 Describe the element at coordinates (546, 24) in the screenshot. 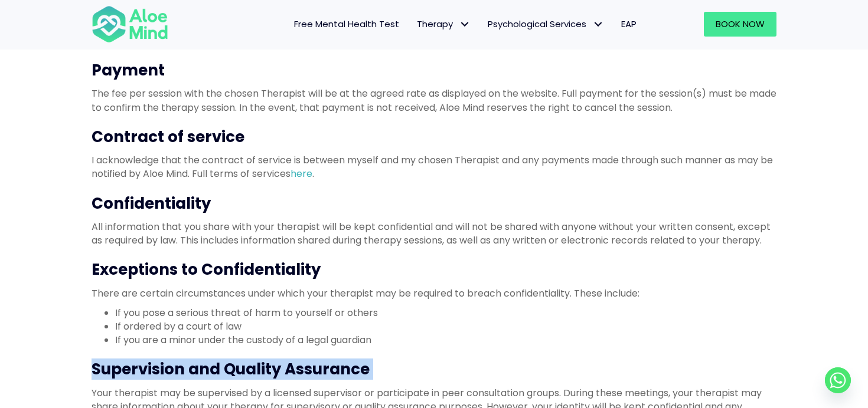

I see `a: Psychological ServicesPsychological Services: submenu` at that location.